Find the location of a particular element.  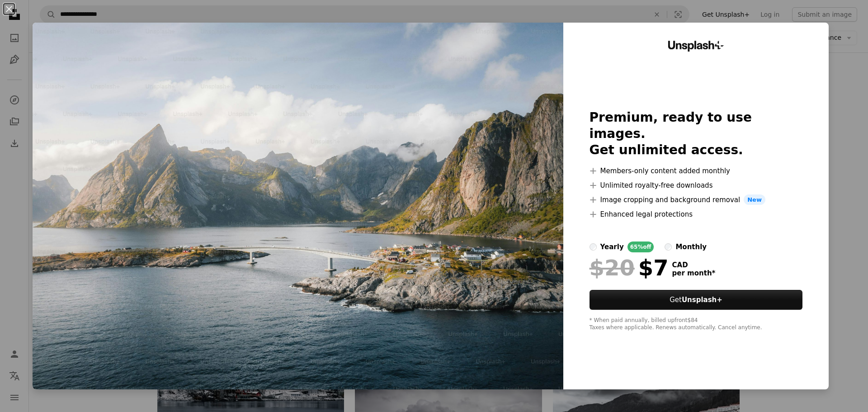

span: New is located at coordinates (755, 200).